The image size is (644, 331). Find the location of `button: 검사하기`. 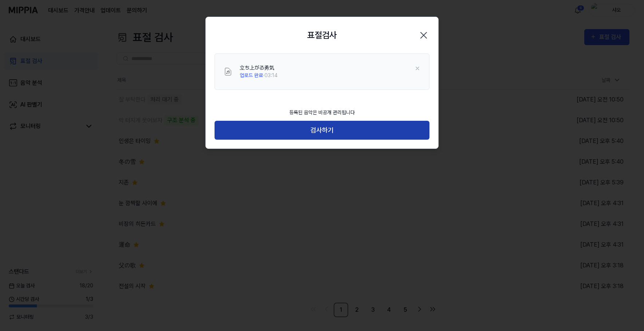

button: 검사하기 is located at coordinates (322, 130).